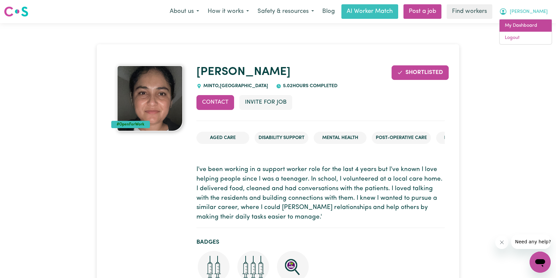 The width and height of the screenshot is (556, 278). I want to click on a: Logout, so click(526, 38).